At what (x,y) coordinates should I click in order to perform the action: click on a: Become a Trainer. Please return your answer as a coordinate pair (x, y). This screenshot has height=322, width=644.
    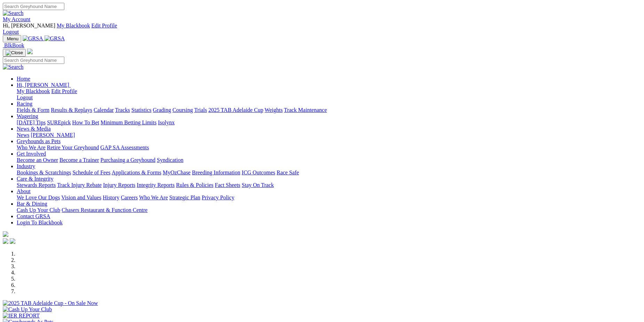
    Looking at the image, I should click on (79, 160).